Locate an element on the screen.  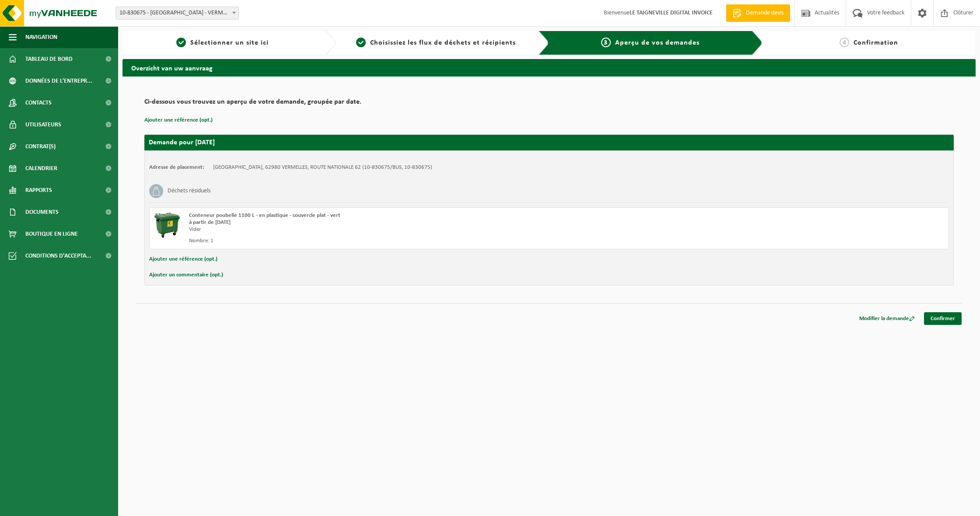
span: Aperçu de vos demandes is located at coordinates (657, 43).